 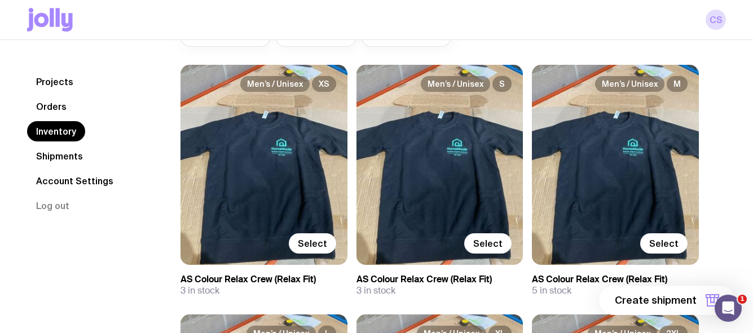 I want to click on a: Inventory, so click(x=56, y=131).